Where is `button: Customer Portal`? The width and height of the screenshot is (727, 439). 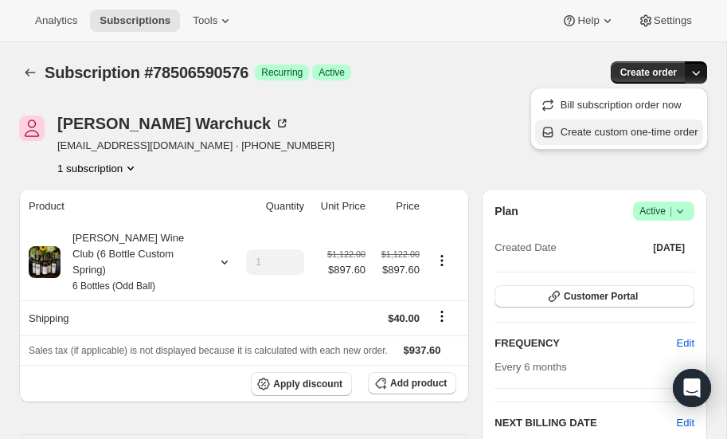 button: Customer Portal is located at coordinates (594, 296).